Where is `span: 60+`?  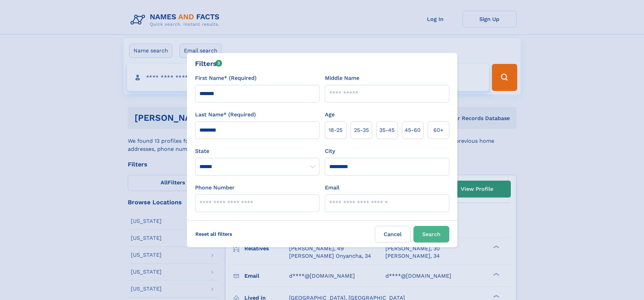
span: 60+ is located at coordinates (439, 130).